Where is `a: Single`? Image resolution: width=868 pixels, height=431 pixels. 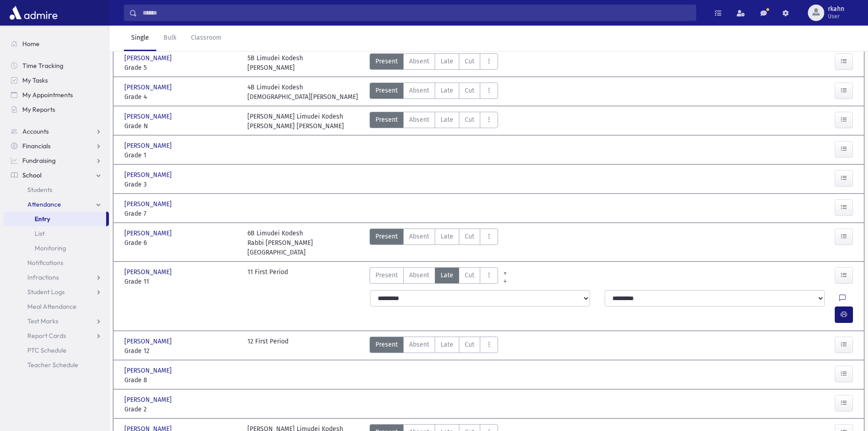 a: Single is located at coordinates (140, 38).